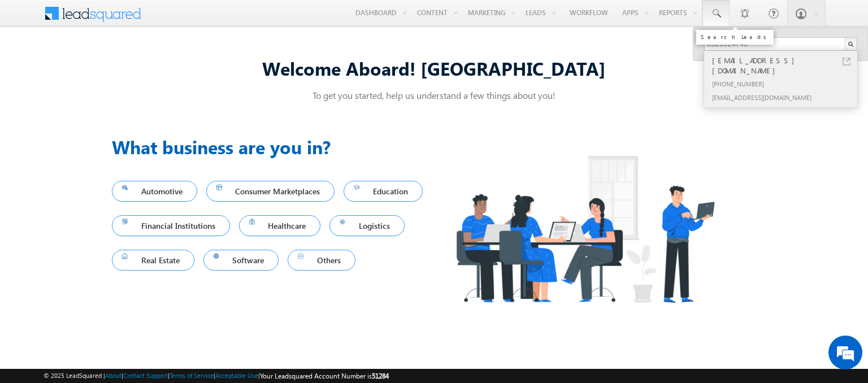  Describe the element at coordinates (170, 225) in the screenshot. I see `span: Financial Institutions` at that location.